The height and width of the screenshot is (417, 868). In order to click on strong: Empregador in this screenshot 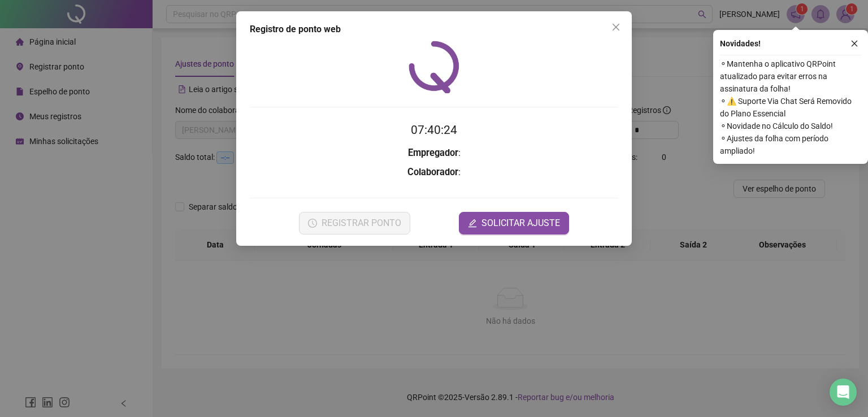, I will do `click(433, 153)`.